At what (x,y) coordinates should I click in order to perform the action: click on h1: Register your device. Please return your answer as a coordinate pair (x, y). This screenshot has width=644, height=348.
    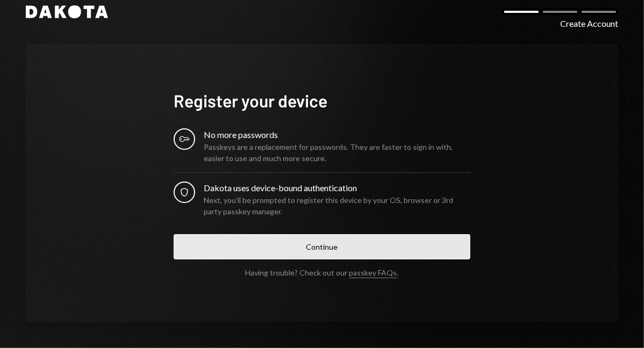
    Looking at the image, I should click on (322, 101).